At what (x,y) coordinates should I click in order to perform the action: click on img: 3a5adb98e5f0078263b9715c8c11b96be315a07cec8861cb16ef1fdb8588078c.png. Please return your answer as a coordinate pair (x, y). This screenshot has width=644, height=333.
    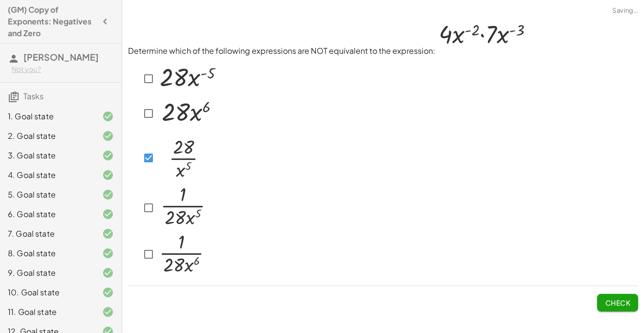
    Looking at the image, I should click on (187, 77).